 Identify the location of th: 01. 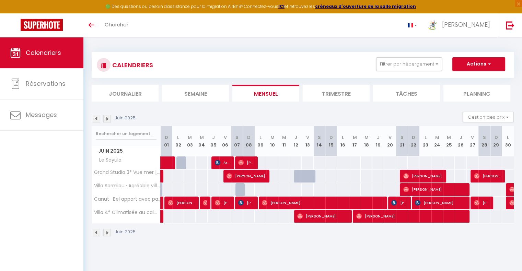
(166, 141).